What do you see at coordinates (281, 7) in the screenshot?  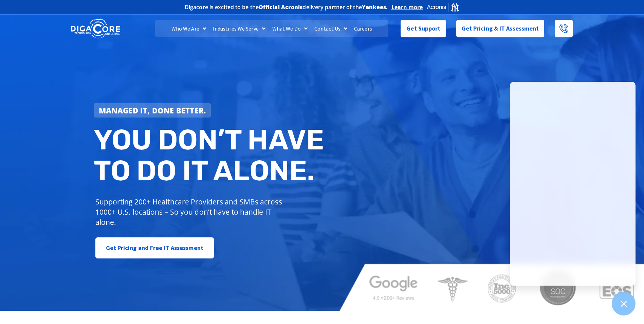 I see `b: Official Acronis` at bounding box center [281, 7].